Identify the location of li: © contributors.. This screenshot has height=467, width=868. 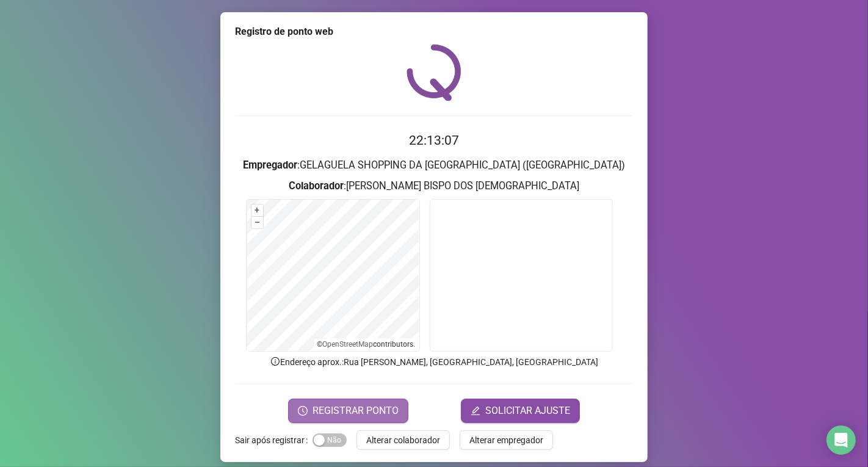
(366, 344).